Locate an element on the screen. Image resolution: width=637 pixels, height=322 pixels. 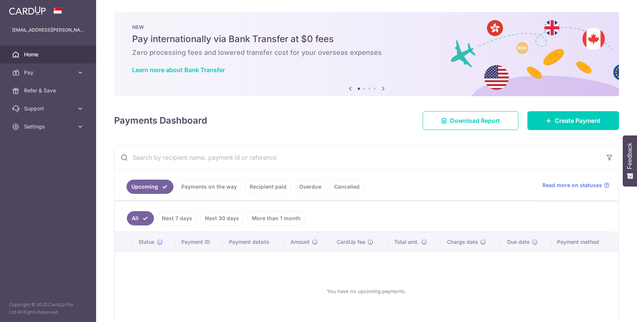
span: Amount is located at coordinates (300, 242).